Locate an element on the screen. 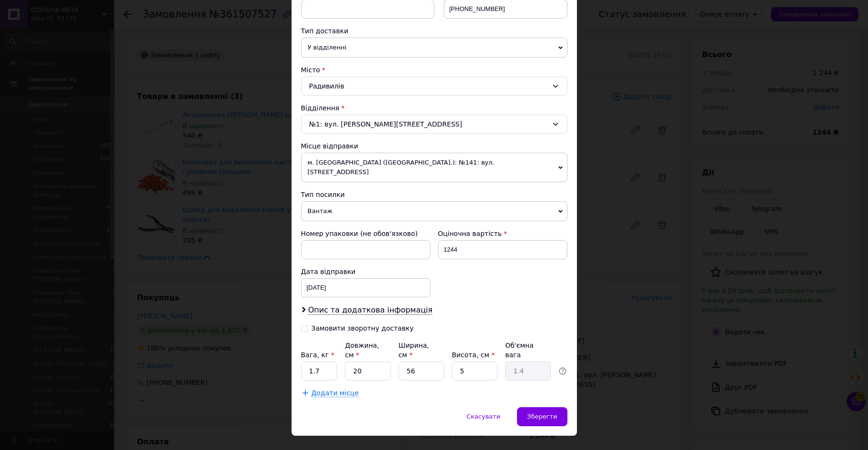 Image resolution: width=868 pixels, height=450 pixels. label: Висота, см is located at coordinates (473, 355).